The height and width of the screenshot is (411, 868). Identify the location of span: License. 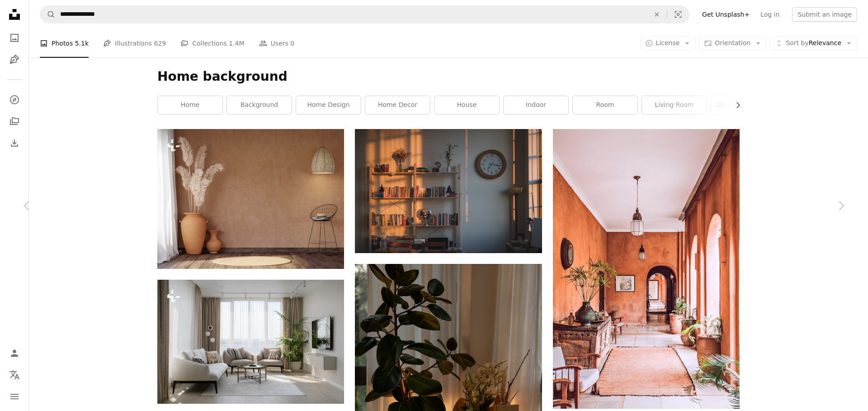
(668, 43).